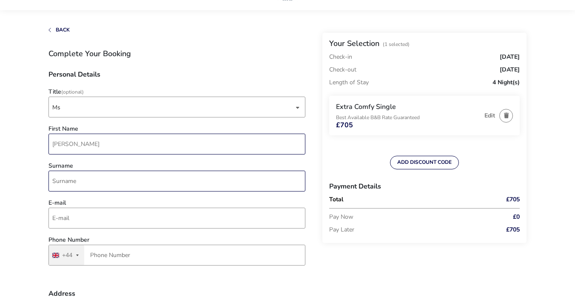 Image resolution: width=575 pixels, height=303 pixels. Describe the element at coordinates (66, 92) in the screenshot. I see `label: Title` at that location.